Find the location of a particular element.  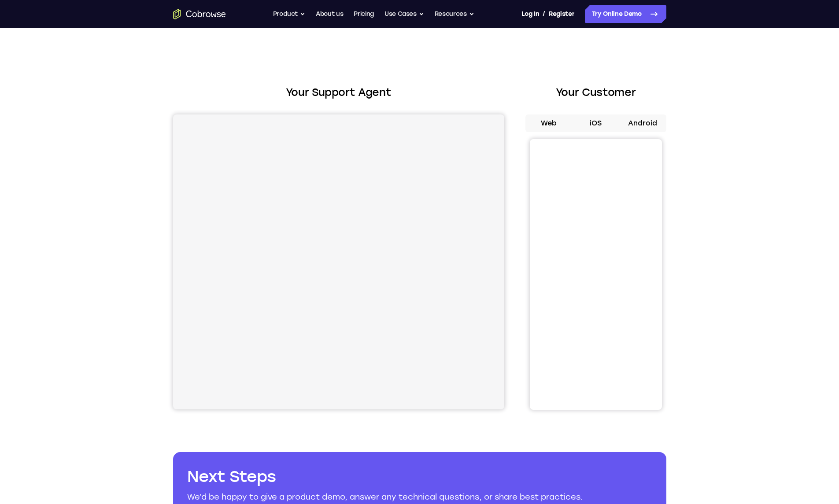

button: Web is located at coordinates (549, 123).